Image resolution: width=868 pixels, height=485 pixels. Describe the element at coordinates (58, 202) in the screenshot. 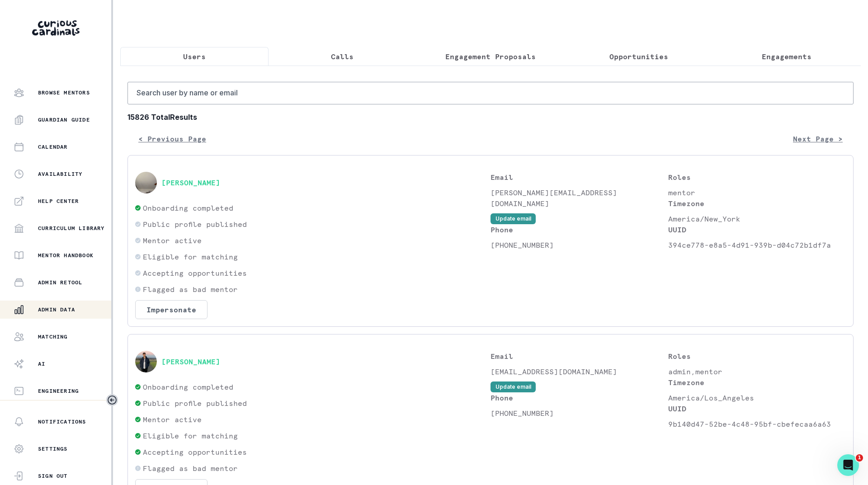

I see `p: Help Center` at that location.